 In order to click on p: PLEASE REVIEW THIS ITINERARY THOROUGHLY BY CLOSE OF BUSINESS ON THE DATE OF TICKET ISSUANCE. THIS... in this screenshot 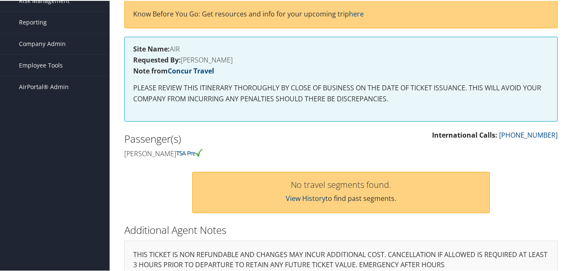, I will do `click(341, 92)`.